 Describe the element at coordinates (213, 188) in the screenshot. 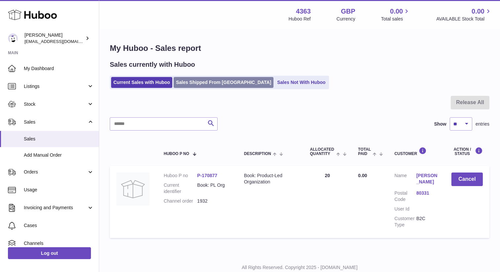

I see `dd: Book: PL Org` at that location.